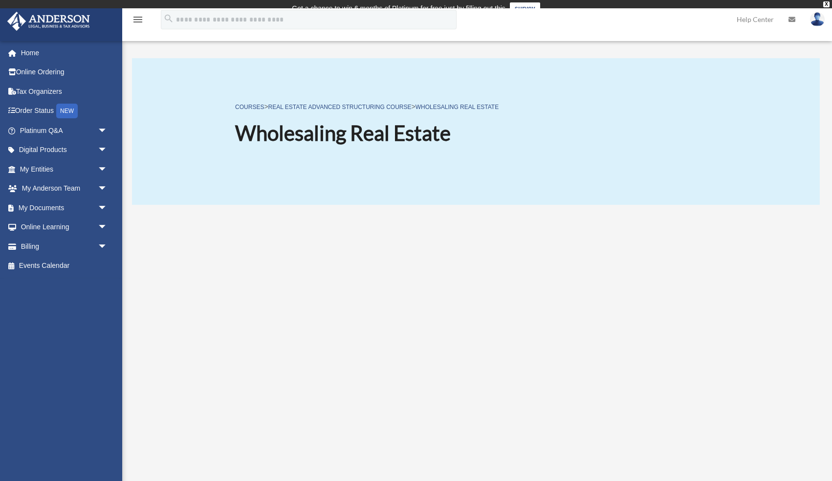 The height and width of the screenshot is (481, 832). Describe the element at coordinates (65, 266) in the screenshot. I see `a: Events Calendar` at that location.